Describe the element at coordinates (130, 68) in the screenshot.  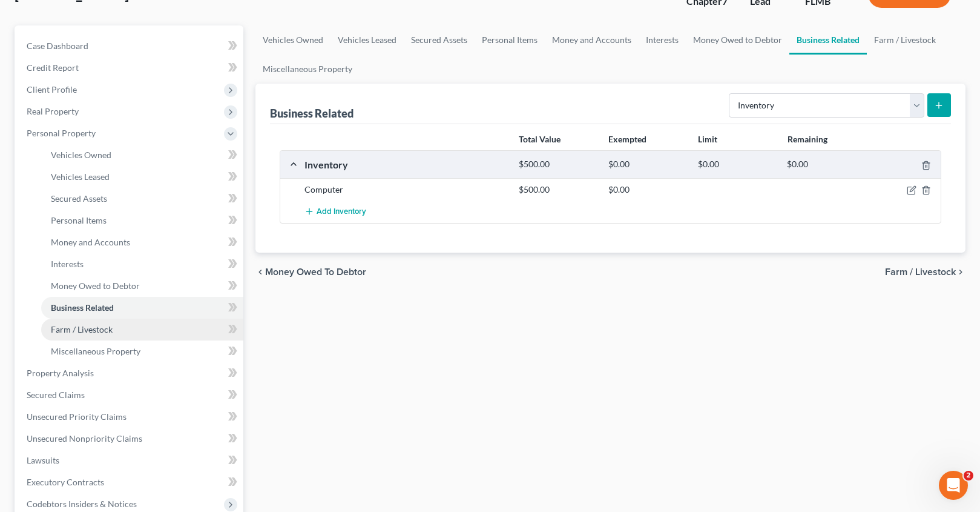
I see `a: Credit Report` at that location.